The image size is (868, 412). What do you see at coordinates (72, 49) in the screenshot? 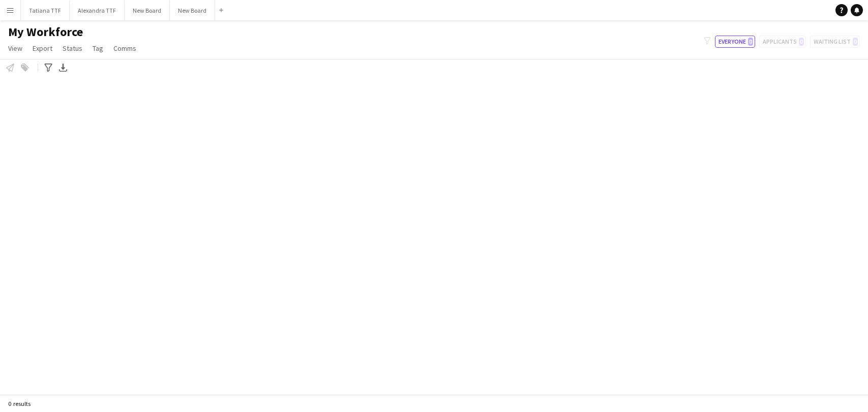
I see `a: Status` at bounding box center [72, 49].